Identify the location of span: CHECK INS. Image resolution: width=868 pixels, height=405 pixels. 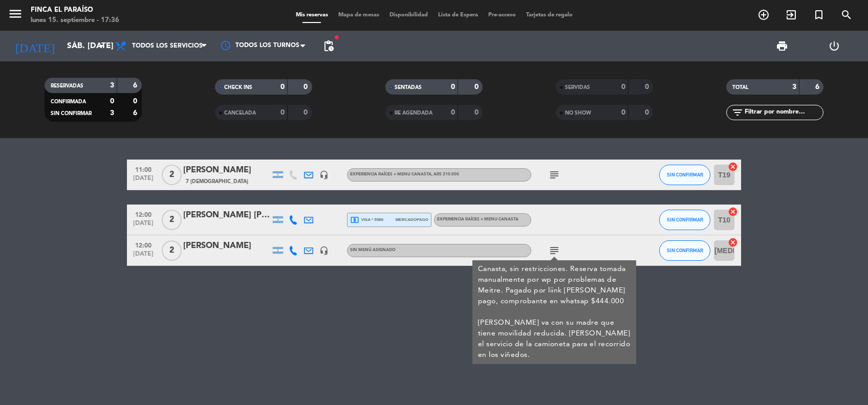
(238, 88).